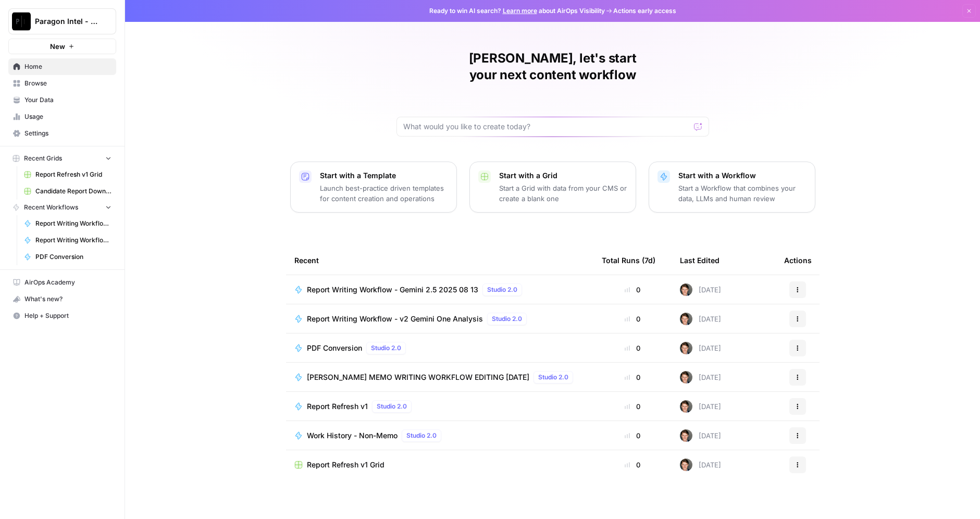 This screenshot has width=980, height=519. What do you see at coordinates (68, 240) in the screenshot?
I see `a: Report Writing Workflow - v2 Gemini One Analysis` at bounding box center [68, 240].